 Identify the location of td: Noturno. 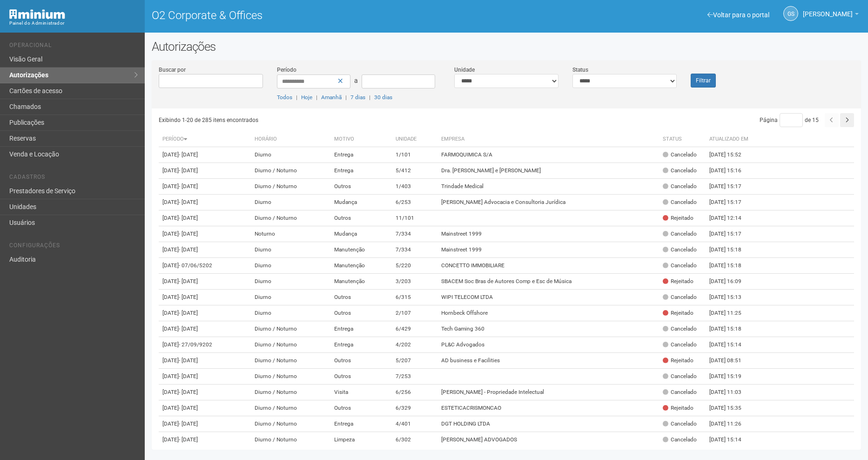
(291, 234).